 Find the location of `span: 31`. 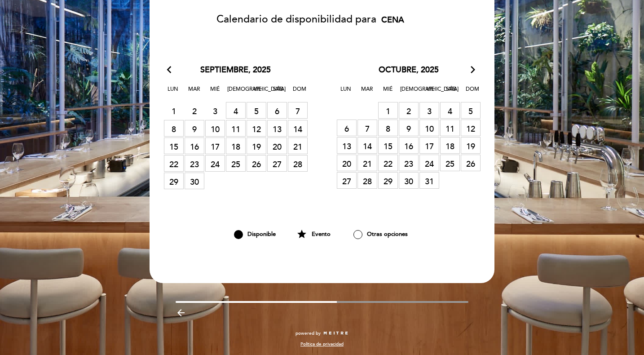

span: 31 is located at coordinates (429, 180).